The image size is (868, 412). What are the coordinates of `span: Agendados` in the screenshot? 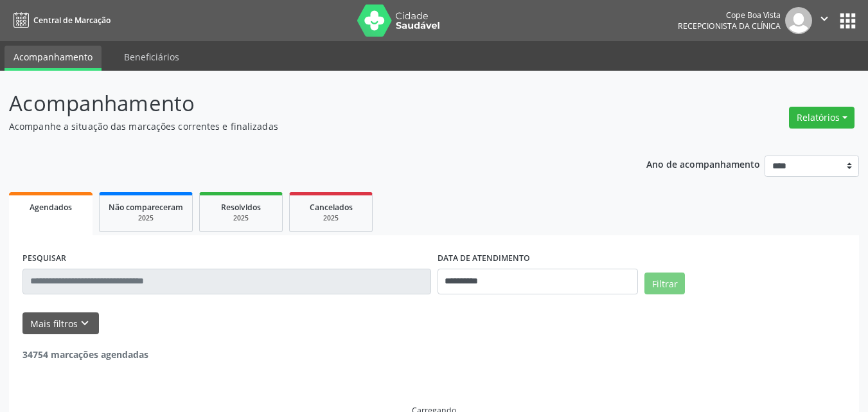 It's located at (51, 207).